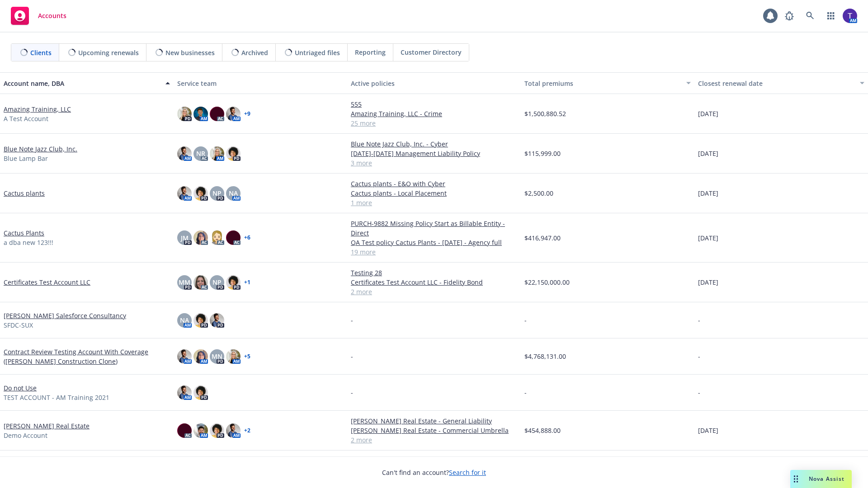  I want to click on a: Do not Use, so click(20, 388).